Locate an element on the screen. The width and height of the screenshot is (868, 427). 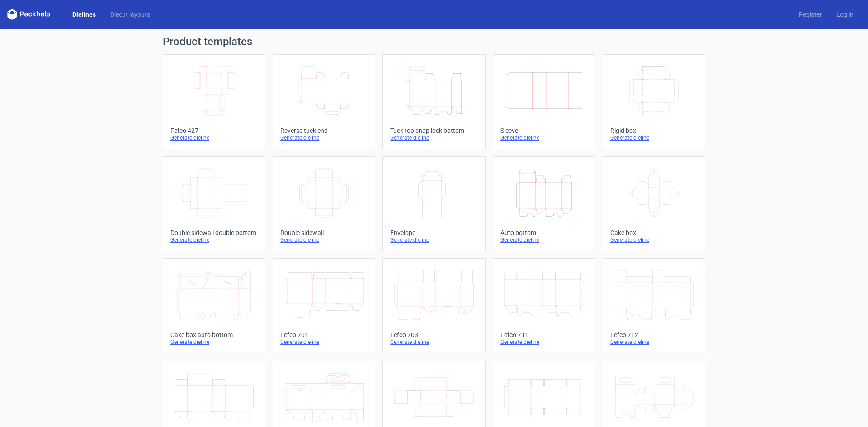
div: Cake box auto bottom is located at coordinates (214, 335).